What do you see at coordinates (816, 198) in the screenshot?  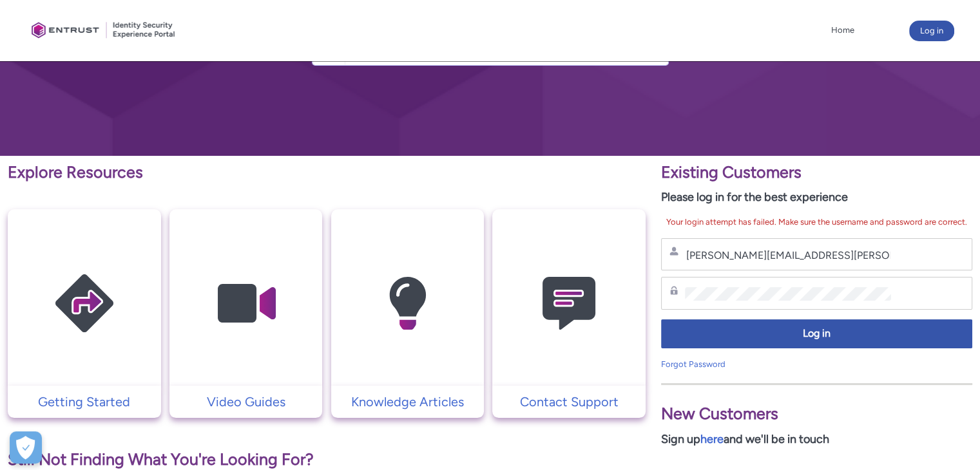 I see `p: Please log in for the best experience` at bounding box center [816, 198].